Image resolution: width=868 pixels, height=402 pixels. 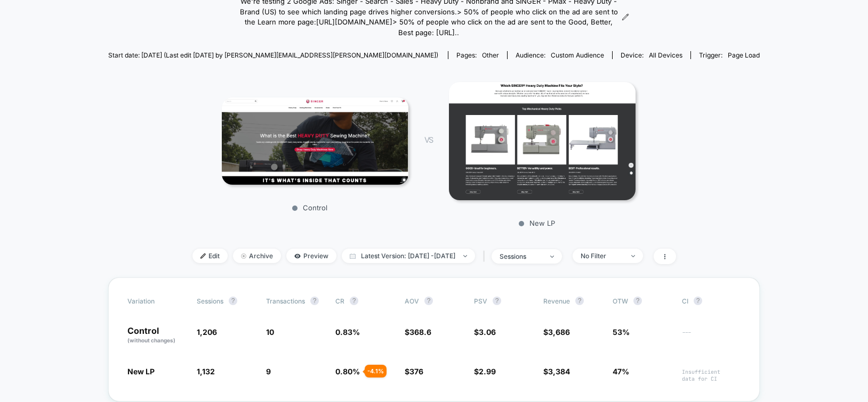 I want to click on img: New LP main, so click(x=542, y=141).